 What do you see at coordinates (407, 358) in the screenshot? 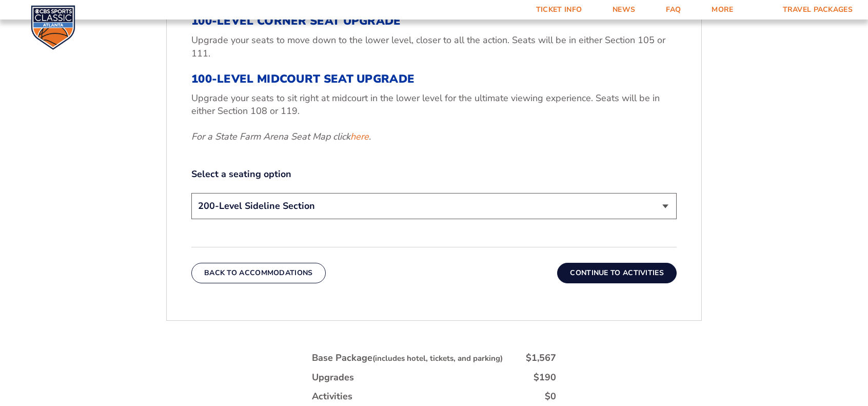
I see `div: Base Package` at bounding box center [407, 358].